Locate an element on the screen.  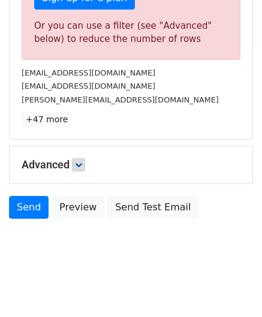
a: Send Test Email is located at coordinates (153, 207).